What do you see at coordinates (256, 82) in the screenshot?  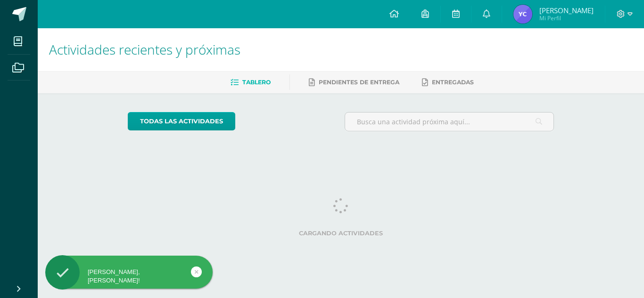 I see `span: Tablero` at bounding box center [256, 82].